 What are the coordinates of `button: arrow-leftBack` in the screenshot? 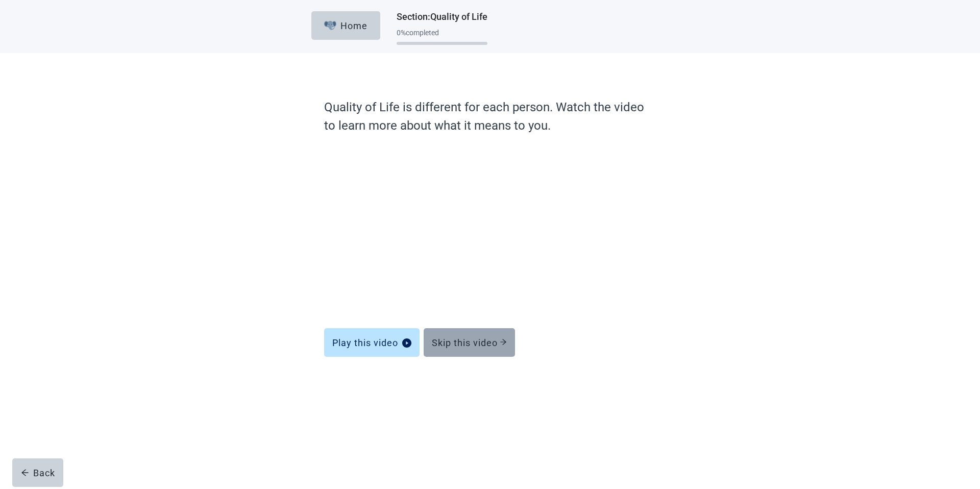 It's located at (38, 473).